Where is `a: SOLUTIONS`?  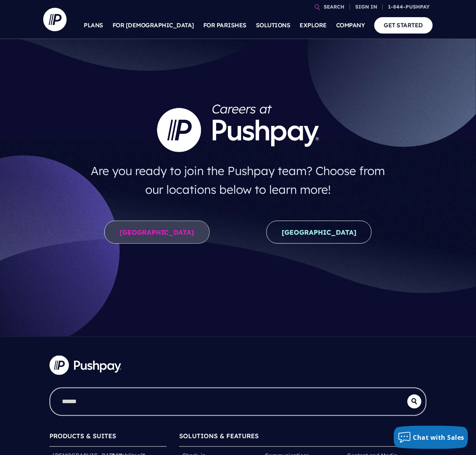 a: SOLUTIONS is located at coordinates (273, 25).